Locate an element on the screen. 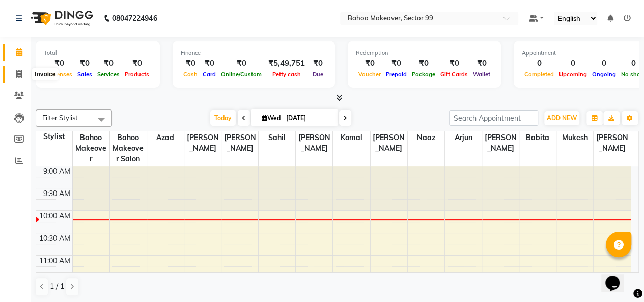 The image size is (644, 302). span: Products is located at coordinates (137, 74).